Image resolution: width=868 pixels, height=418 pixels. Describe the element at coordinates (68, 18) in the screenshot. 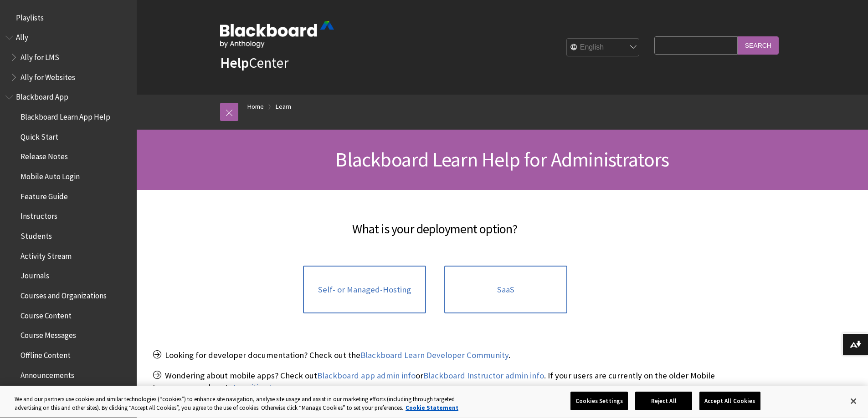

I see `nav: Book outline for Playlists` at that location.